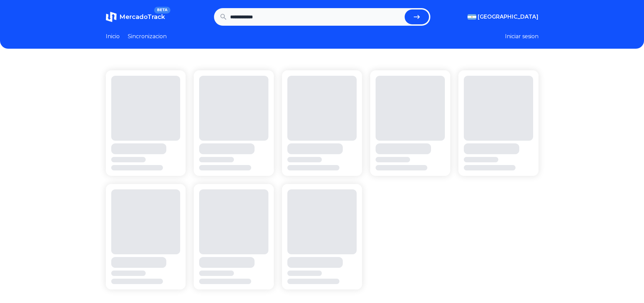 The image size is (644, 303). Describe the element at coordinates (147, 37) in the screenshot. I see `a: Sincronizacion` at that location.